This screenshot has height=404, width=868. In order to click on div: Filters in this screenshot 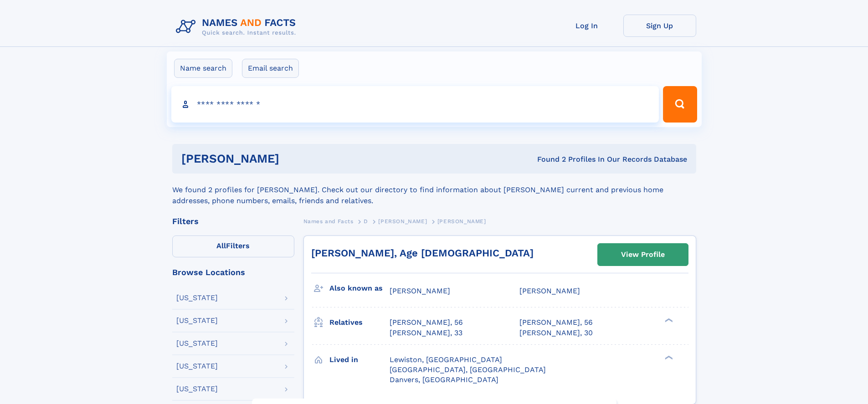, I will do `click(233, 222)`.